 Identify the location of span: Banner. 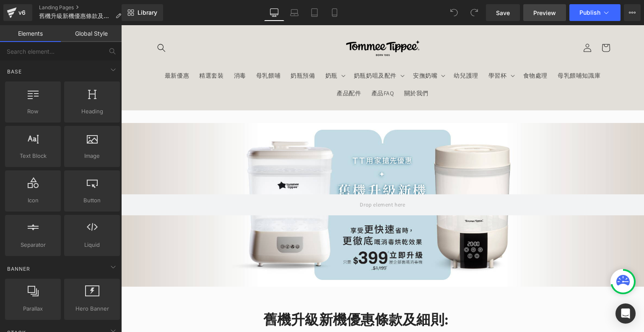
(18, 268).